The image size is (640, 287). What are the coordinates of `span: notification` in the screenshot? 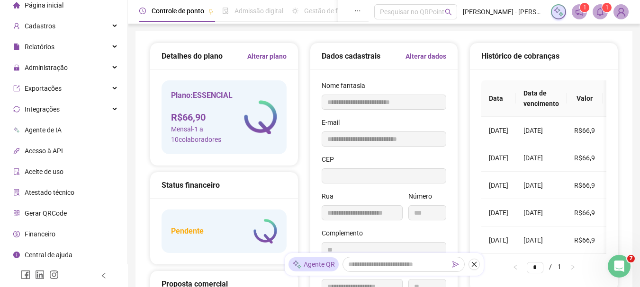 It's located at (579, 12).